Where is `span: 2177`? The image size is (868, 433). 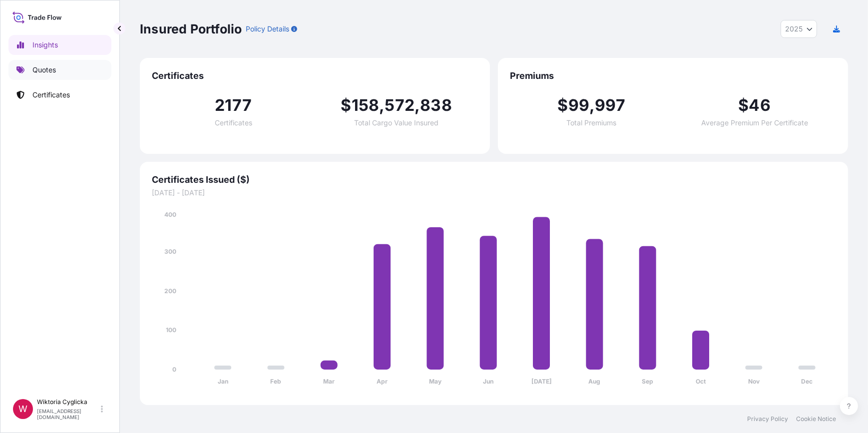
span: 2177 is located at coordinates (233, 106).